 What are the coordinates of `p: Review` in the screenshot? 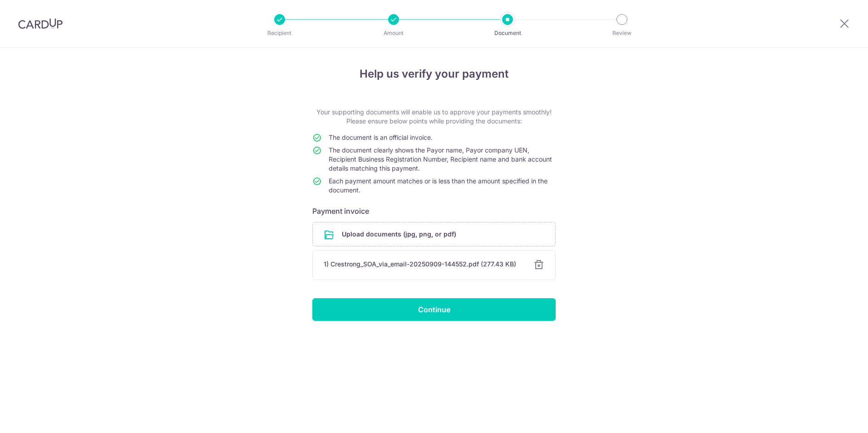 It's located at (622, 33).